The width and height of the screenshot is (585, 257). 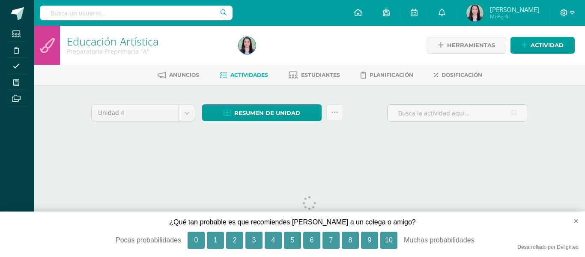 What do you see at coordinates (249, 75) in the screenshot?
I see `span: Actividades` at bounding box center [249, 75].